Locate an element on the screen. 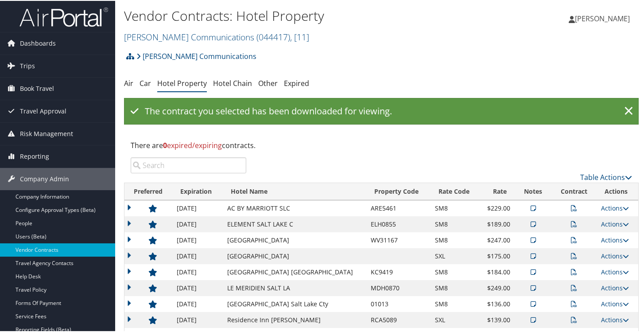 Image resolution: width=644 pixels, height=332 pixels. td: $136.00 is located at coordinates (497, 303).